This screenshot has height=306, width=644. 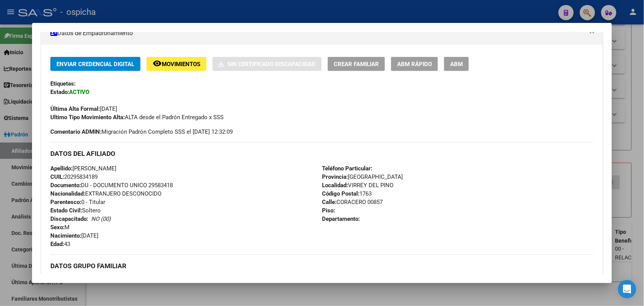 What do you see at coordinates (627, 289) in the screenshot?
I see `div: Open Intercom Messenger` at bounding box center [627, 289].